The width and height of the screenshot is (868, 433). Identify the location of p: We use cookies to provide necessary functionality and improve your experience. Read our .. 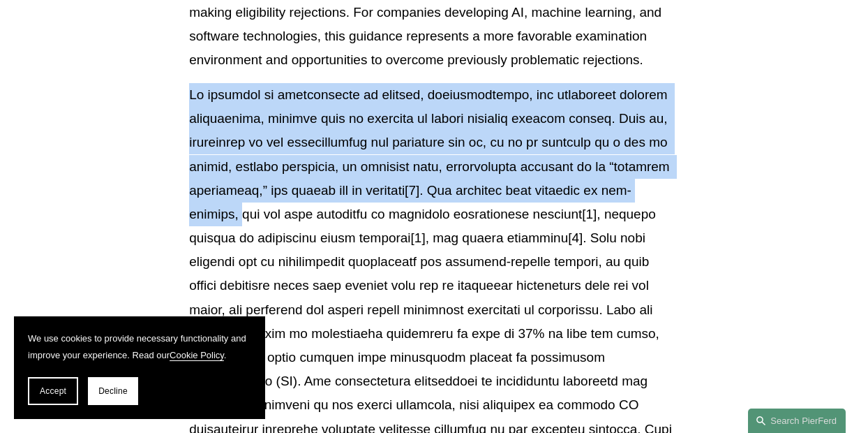
(139, 347).